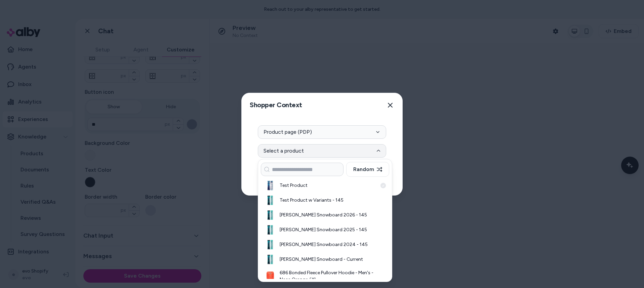 The height and width of the screenshot is (288, 644). Describe the element at coordinates (270, 276) in the screenshot. I see `img: 686 Bonded Fleece Pullover Hoodie - Men's - Nasa Orange / XL` at that location.